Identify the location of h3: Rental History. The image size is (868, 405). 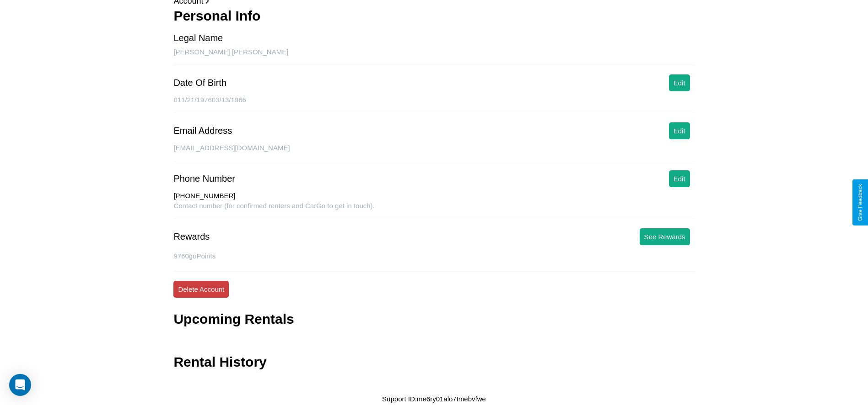
(219, 362).